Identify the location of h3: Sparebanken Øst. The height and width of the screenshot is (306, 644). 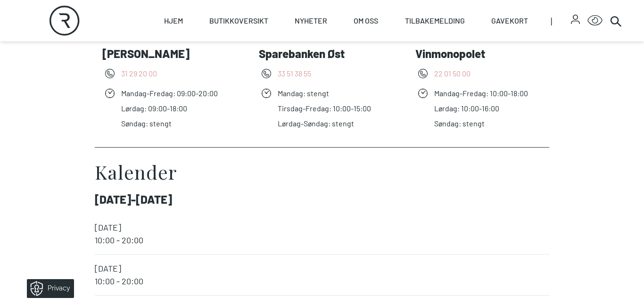
(322, 54).